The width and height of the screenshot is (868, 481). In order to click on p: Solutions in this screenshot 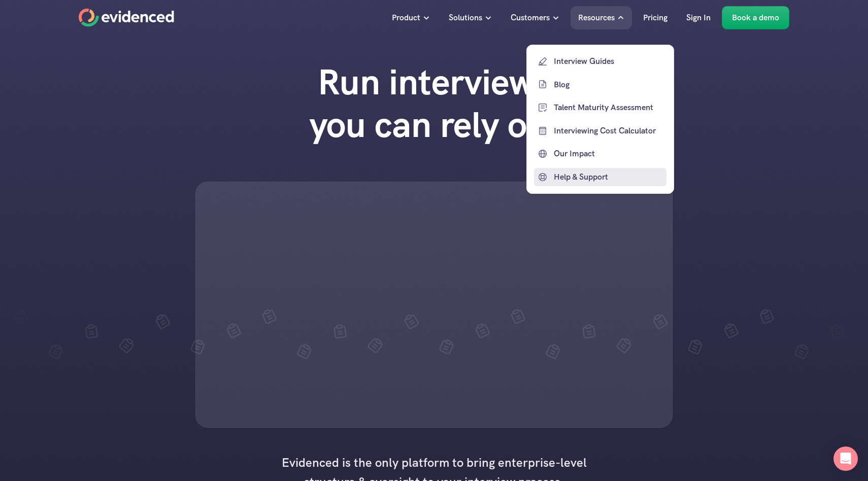, I will do `click(466, 18)`.